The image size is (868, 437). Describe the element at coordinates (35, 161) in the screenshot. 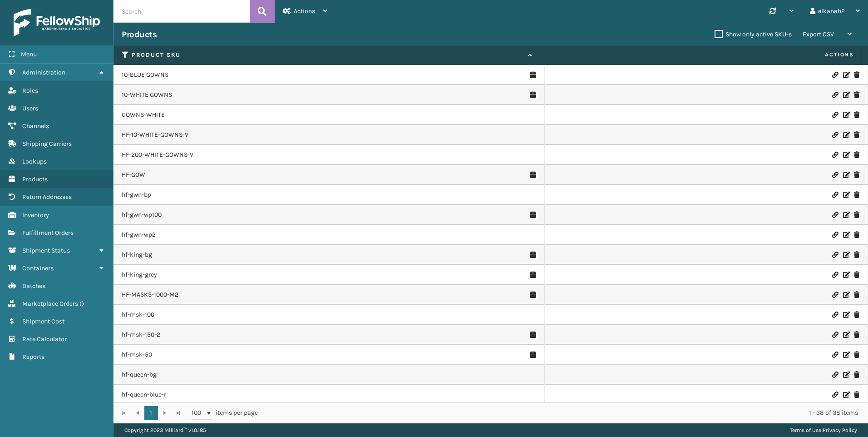

I see `span: Lookups` at that location.